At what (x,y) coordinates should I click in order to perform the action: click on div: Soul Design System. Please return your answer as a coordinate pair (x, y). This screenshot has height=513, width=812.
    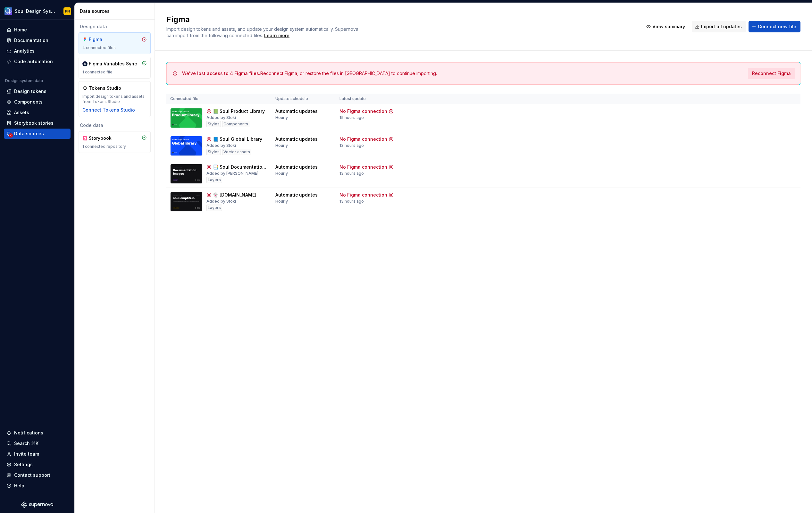
    Looking at the image, I should click on (35, 11).